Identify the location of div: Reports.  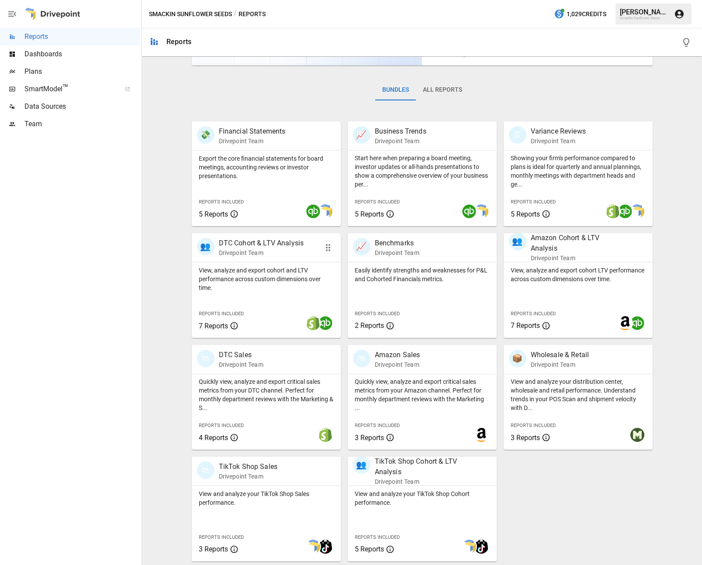
(179, 41).